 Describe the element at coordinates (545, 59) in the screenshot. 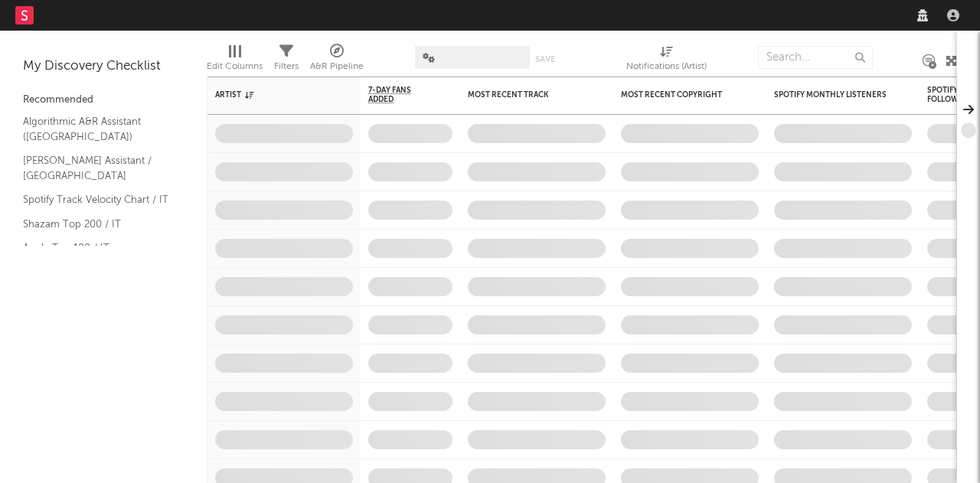

I see `button: Save` at that location.